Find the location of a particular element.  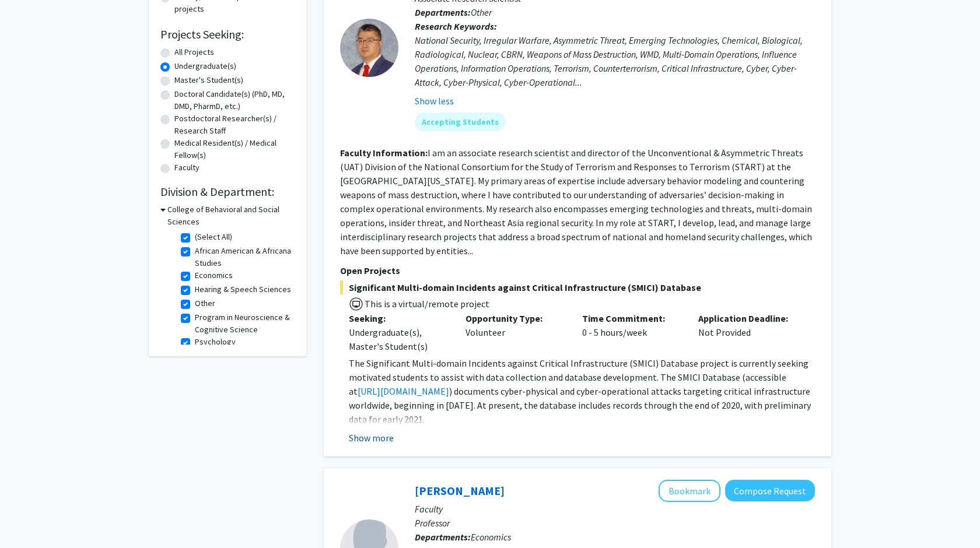

label: Other is located at coordinates (205, 303).